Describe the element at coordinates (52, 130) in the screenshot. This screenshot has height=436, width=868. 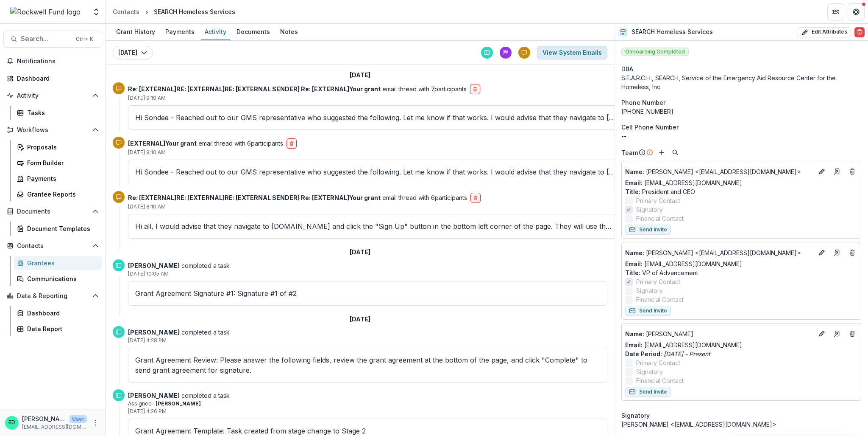
I see `button: Open Workflows` at that location.